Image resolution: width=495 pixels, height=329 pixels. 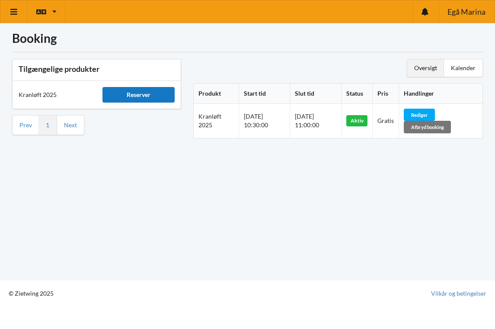 I want to click on th: Slut tid, so click(x=315, y=93).